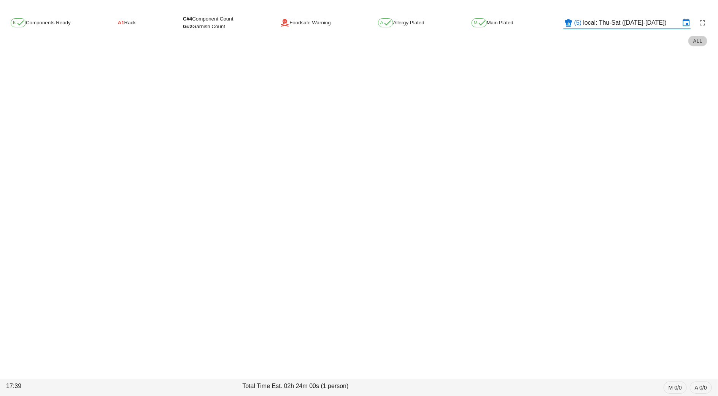 Image resolution: width=718 pixels, height=396 pixels. What do you see at coordinates (187, 26) in the screenshot?
I see `span: G#2` at bounding box center [187, 26].